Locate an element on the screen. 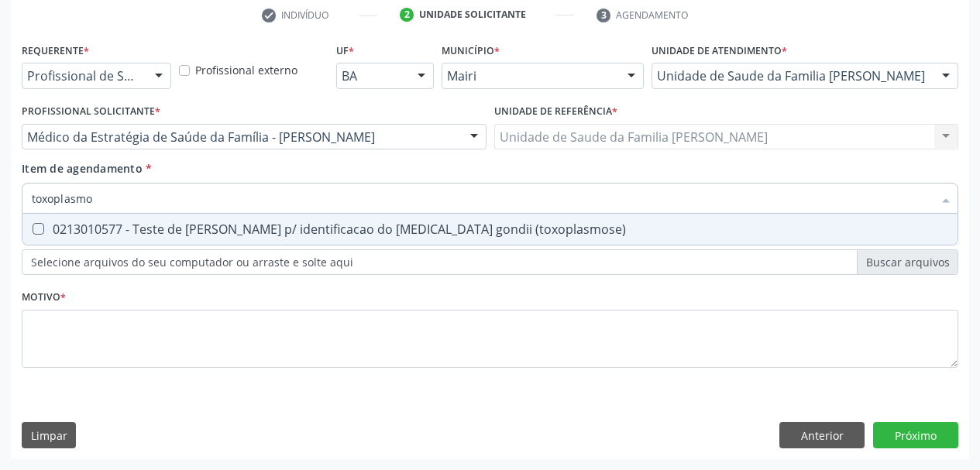  label: Profissional Solicitante is located at coordinates (91, 111).